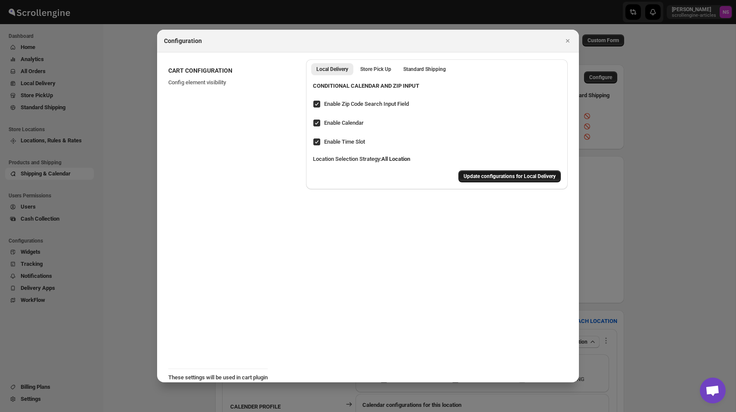  Describe the element at coordinates (230, 83) in the screenshot. I see `p: Config element visibility` at that location.